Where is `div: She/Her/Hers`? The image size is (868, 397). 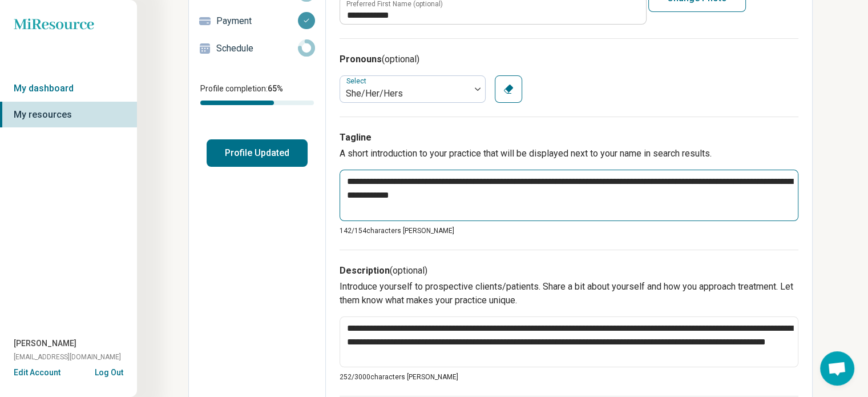
div: She/Her/Hers is located at coordinates (405, 94).